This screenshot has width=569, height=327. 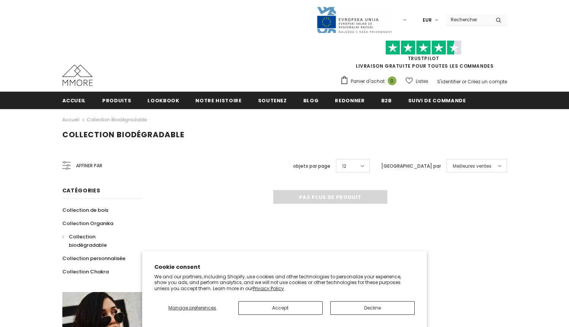 I want to click on a: Collection Organika, so click(x=88, y=223).